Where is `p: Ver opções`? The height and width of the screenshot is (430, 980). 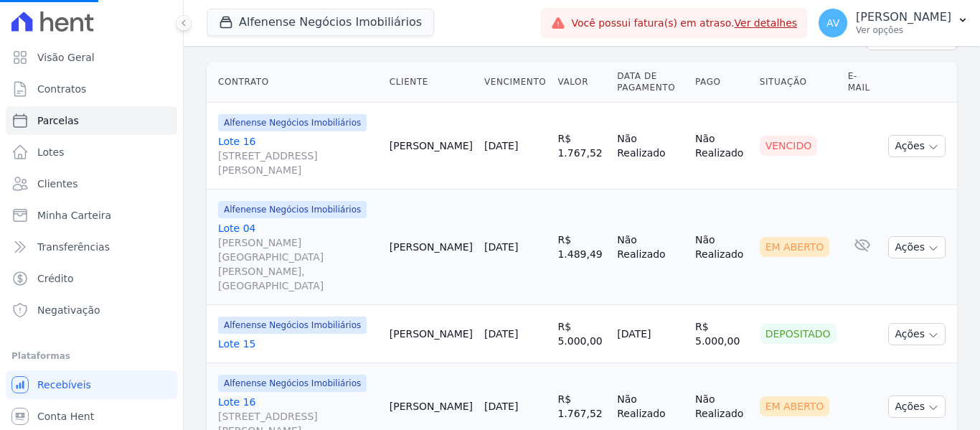
p: Ver opções is located at coordinates (903, 30).